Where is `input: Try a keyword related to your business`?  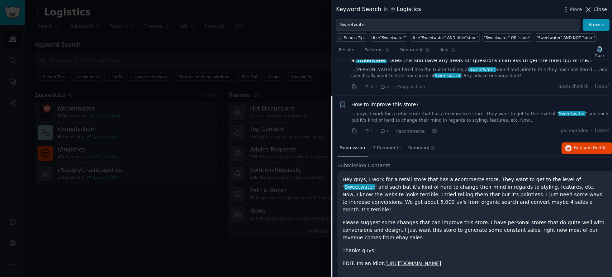 input: Try a keyword related to your business is located at coordinates (458, 25).